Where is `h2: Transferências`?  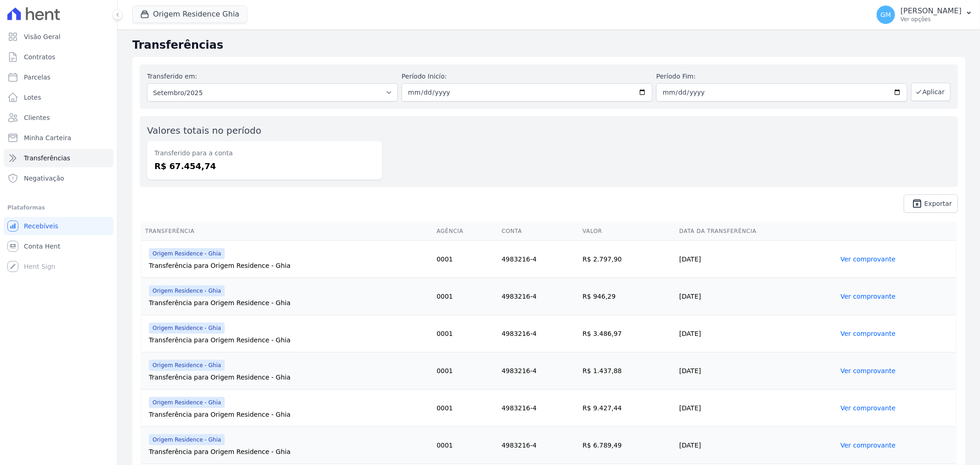 h2: Transferências is located at coordinates (549, 45).